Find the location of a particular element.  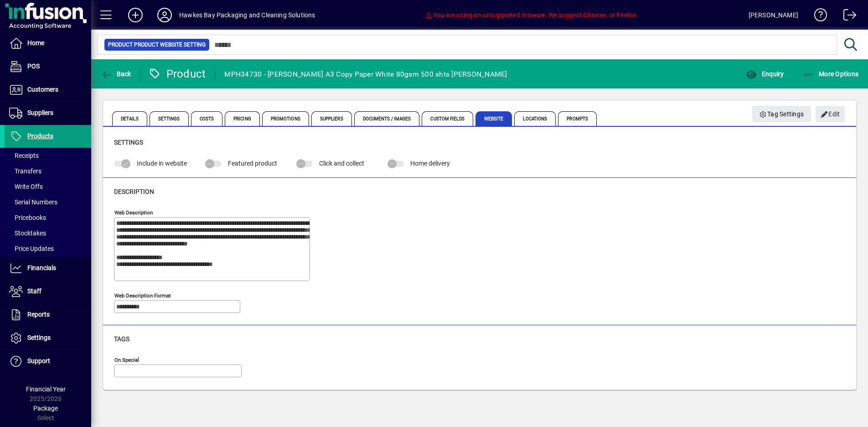

app-page-header-button: Back is located at coordinates (117, 74).